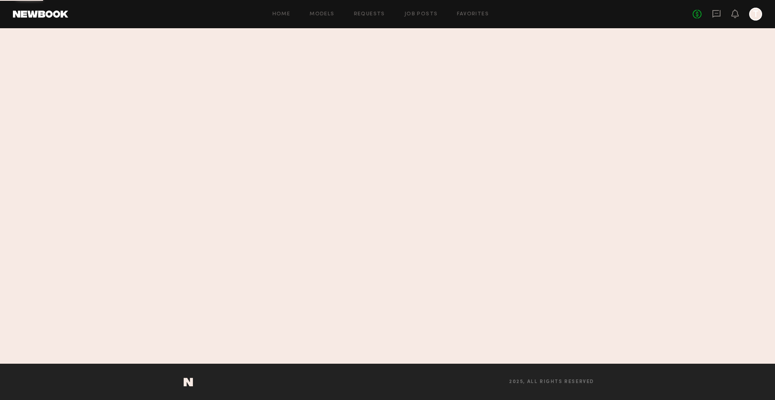 The height and width of the screenshot is (400, 775). I want to click on a: T, so click(755, 14).